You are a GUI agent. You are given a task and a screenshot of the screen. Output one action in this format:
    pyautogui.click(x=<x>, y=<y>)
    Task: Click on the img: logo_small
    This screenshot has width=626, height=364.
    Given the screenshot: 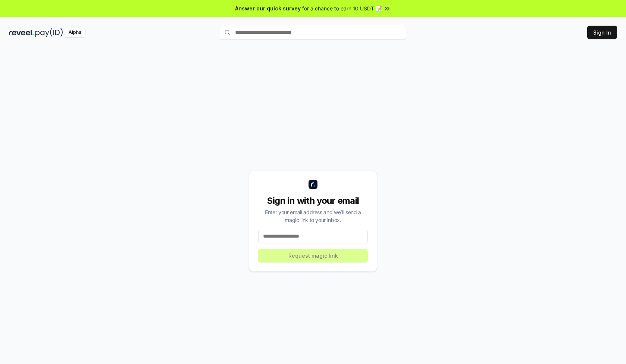 What is the action you would take?
    pyautogui.click(x=313, y=185)
    